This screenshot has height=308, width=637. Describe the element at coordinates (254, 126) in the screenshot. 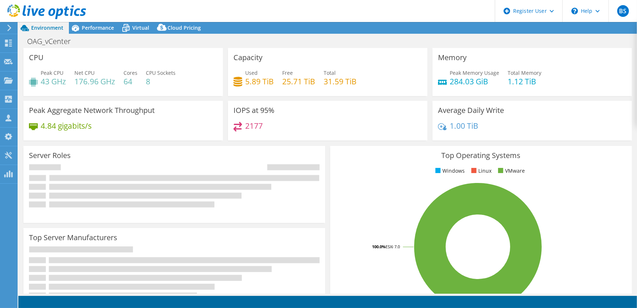

I see `h4: 2177` at that location.